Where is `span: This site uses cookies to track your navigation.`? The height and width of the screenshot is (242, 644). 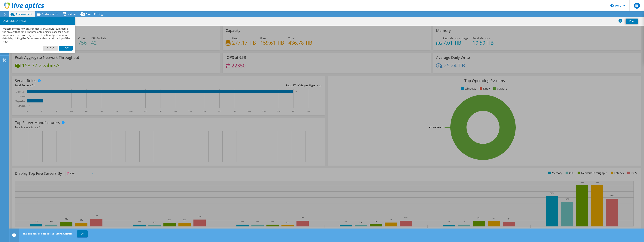
span: This site uses cookies to track your navigation. is located at coordinates (48, 234).